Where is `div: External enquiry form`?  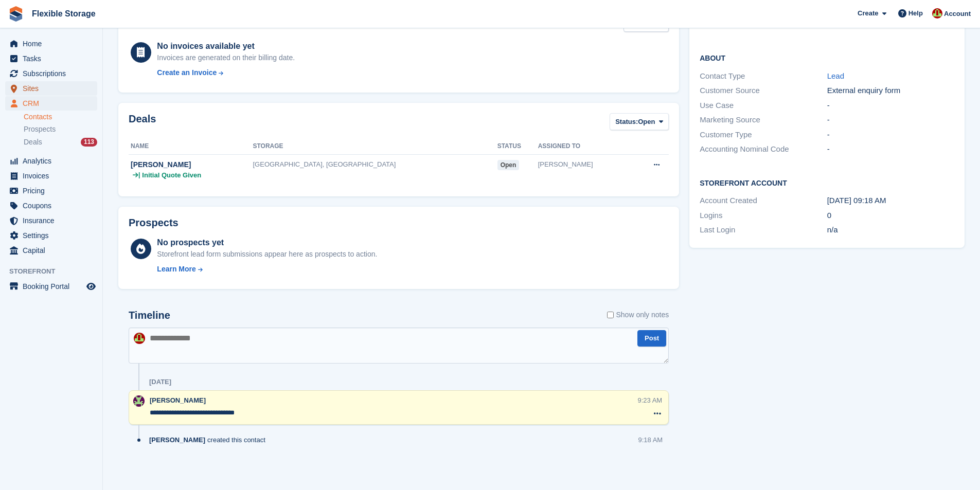
div: External enquiry form is located at coordinates (891, 90).